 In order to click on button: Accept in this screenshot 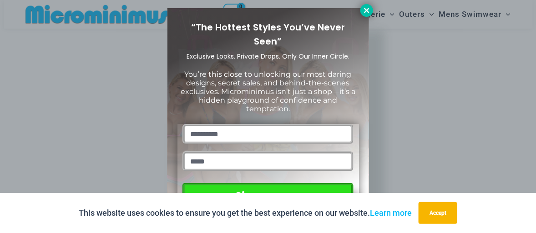, I will do `click(438, 213)`.